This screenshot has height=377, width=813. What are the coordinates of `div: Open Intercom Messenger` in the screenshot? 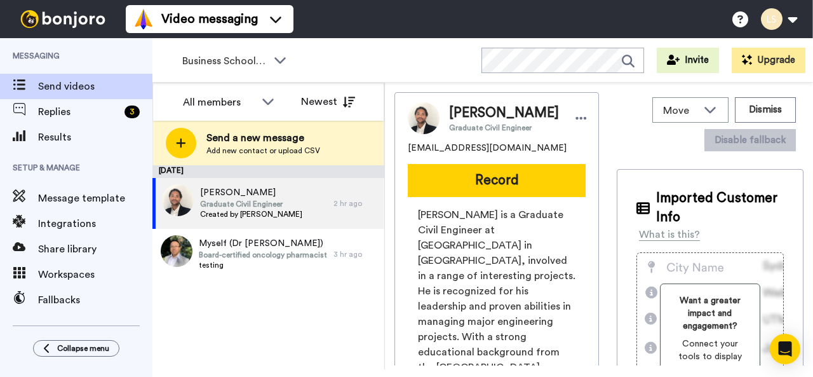 It's located at (785, 349).